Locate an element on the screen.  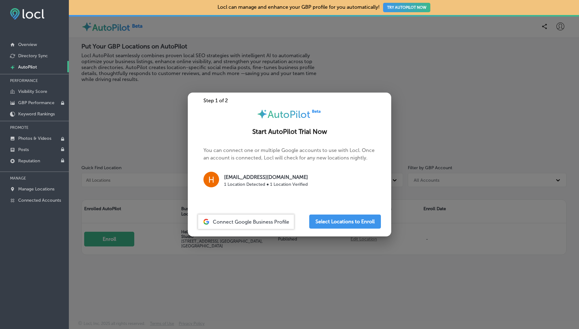
img: autopilot-icon is located at coordinates (262, 114).